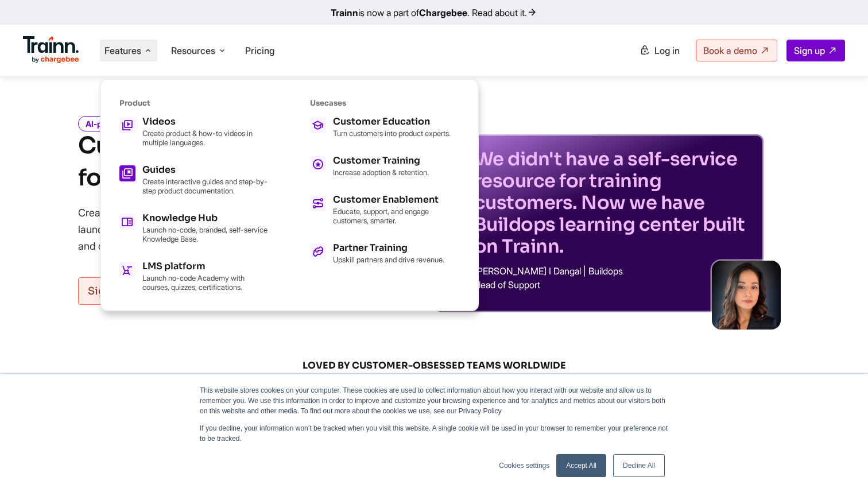  I want to click on a: Sign up for free, so click(134, 291).